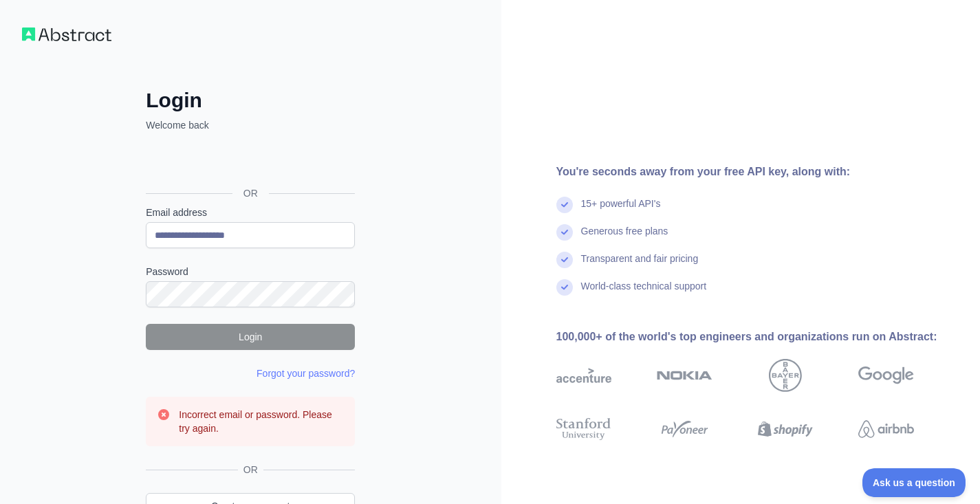  Describe the element at coordinates (758, 337) in the screenshot. I see `div: 100,000+ of the world's top engineers and organizations run on Abstract:` at that location.